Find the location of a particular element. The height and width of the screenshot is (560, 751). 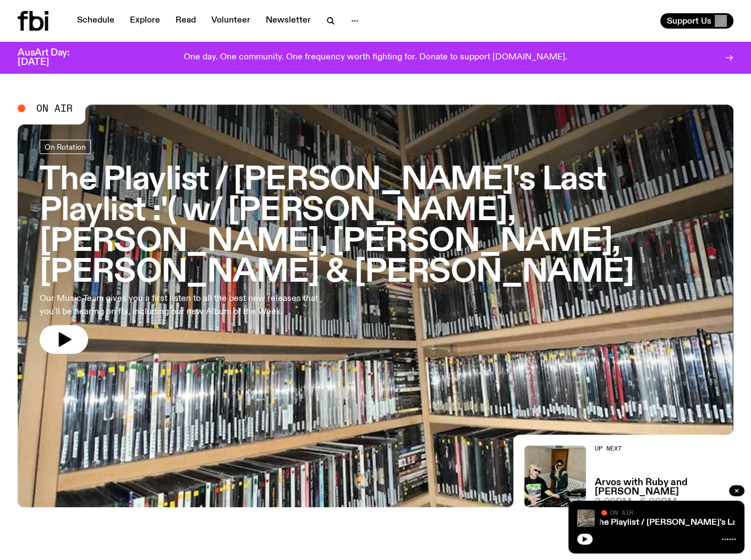

a: Newsletter is located at coordinates (288, 21).